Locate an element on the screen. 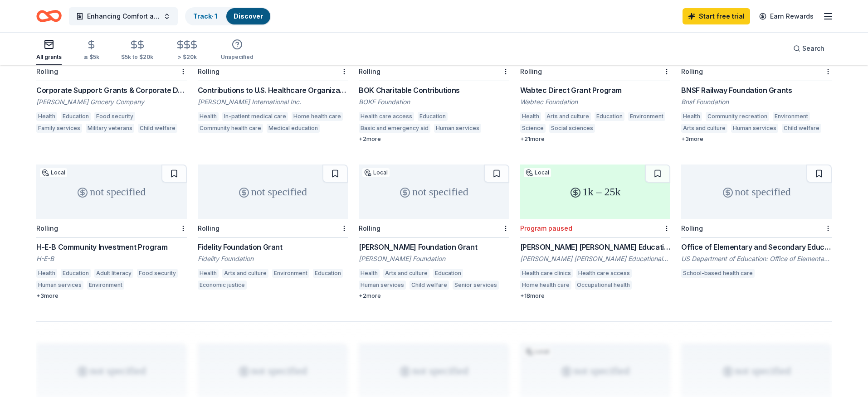  div: Fidelity Foundation Grant is located at coordinates (273, 247).